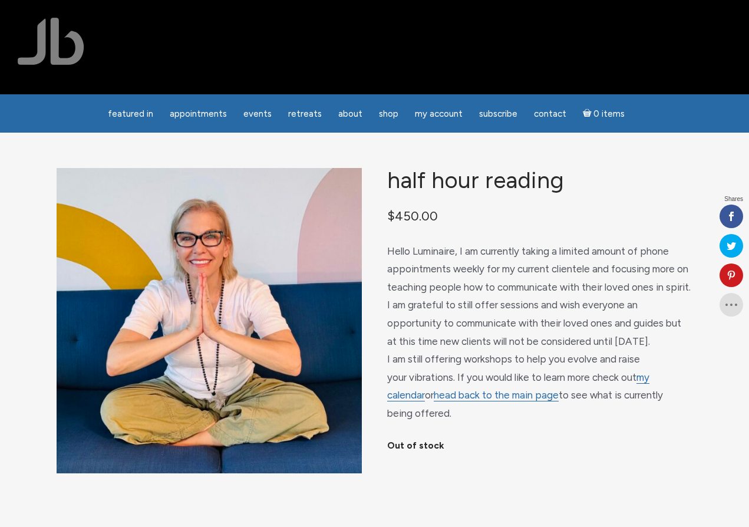 This screenshot has height=527, width=749. What do you see at coordinates (734, 199) in the screenshot?
I see `span: Shares` at bounding box center [734, 199].